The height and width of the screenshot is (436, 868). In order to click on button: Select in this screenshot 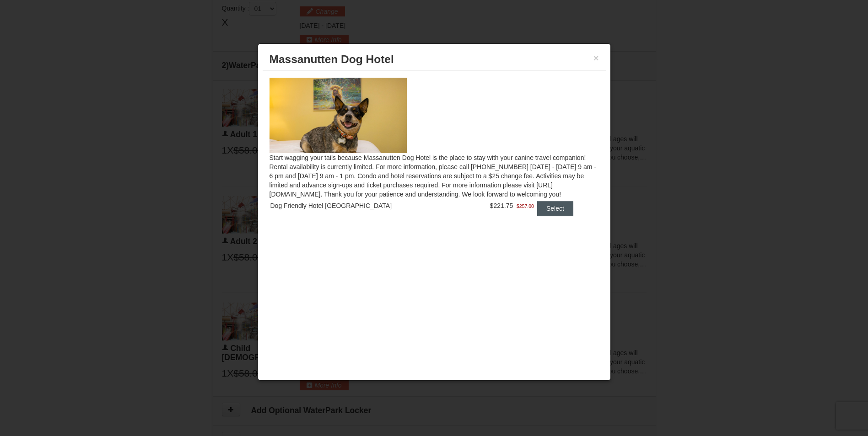, I will do `click(555, 209)`.